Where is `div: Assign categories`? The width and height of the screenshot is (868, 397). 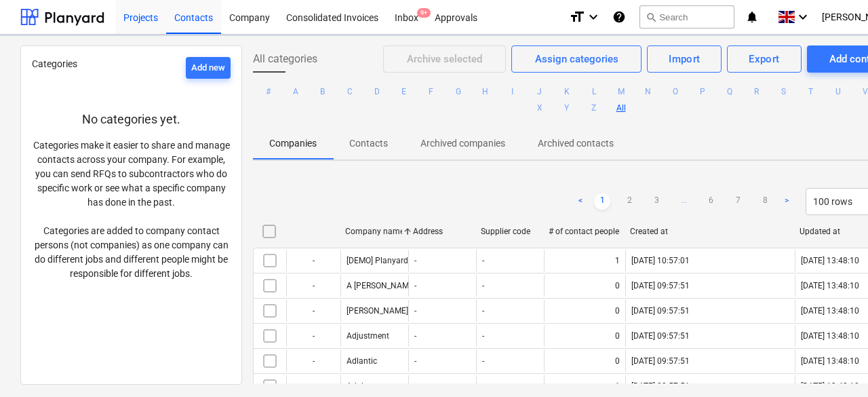 div: Assign categories is located at coordinates (577, 59).